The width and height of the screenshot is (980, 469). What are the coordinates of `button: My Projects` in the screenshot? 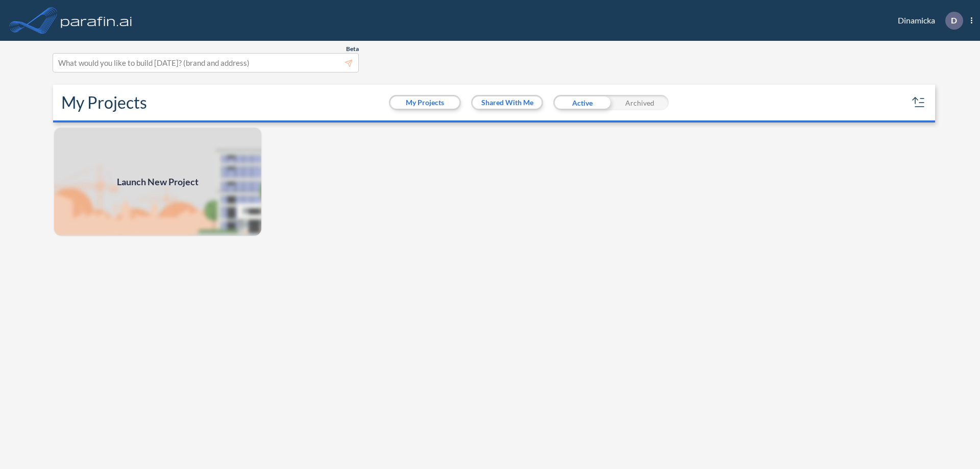 It's located at (424, 102).